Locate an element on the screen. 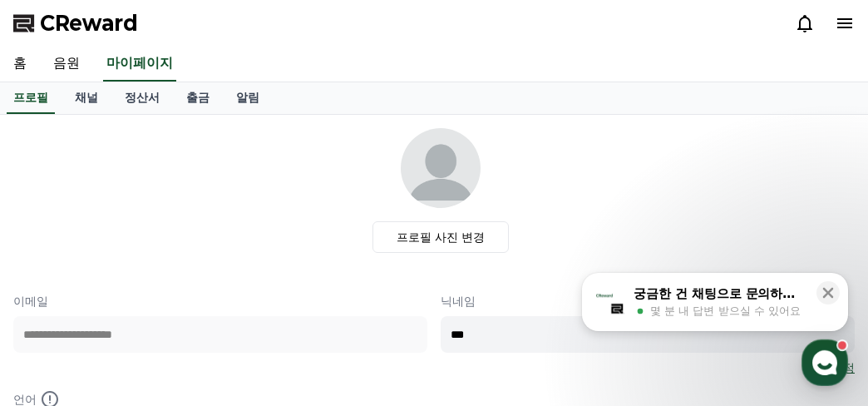  a: 정산서 is located at coordinates (142, 98).